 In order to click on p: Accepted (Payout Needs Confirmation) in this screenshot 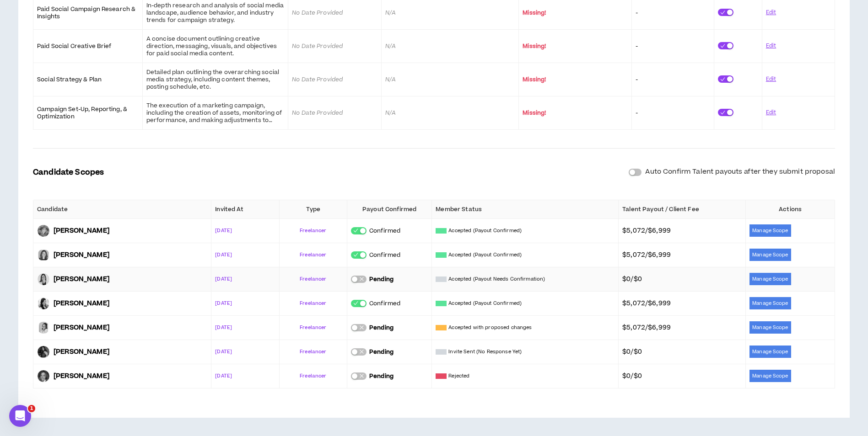, I will do `click(497, 279)`.